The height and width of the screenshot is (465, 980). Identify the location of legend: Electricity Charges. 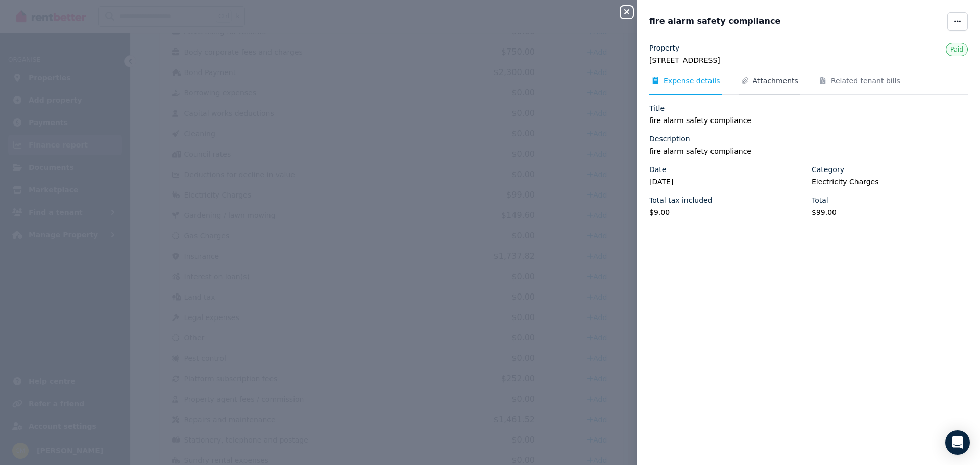
(889, 182).